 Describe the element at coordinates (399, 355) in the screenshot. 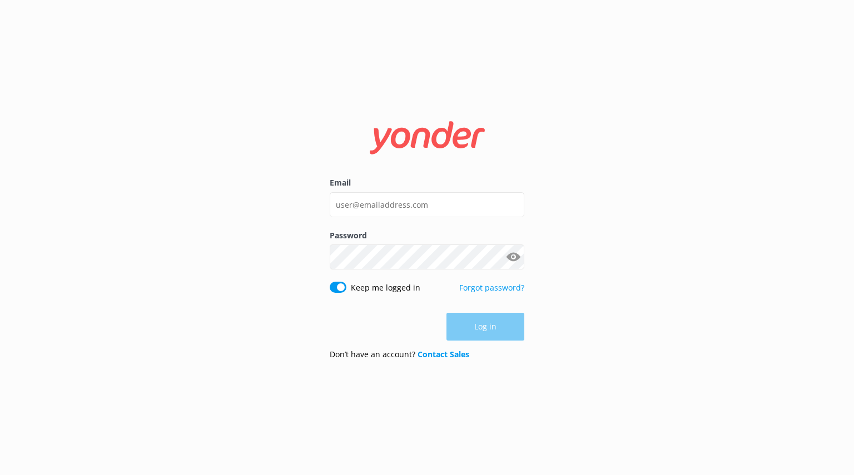

I see `p: Don’t have an account?` at that location.